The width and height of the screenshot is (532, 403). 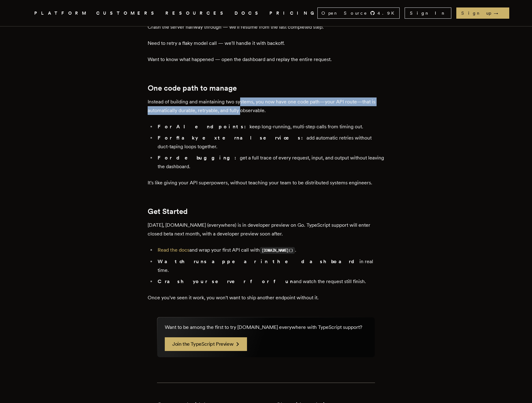 I want to click on li: and watch the request still finish., so click(x=270, y=282).